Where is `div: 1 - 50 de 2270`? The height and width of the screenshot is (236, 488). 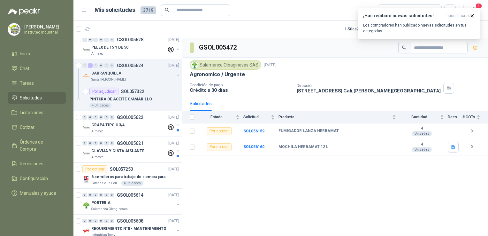
div: 1 - 50 de 2270 is located at coordinates (365, 29).